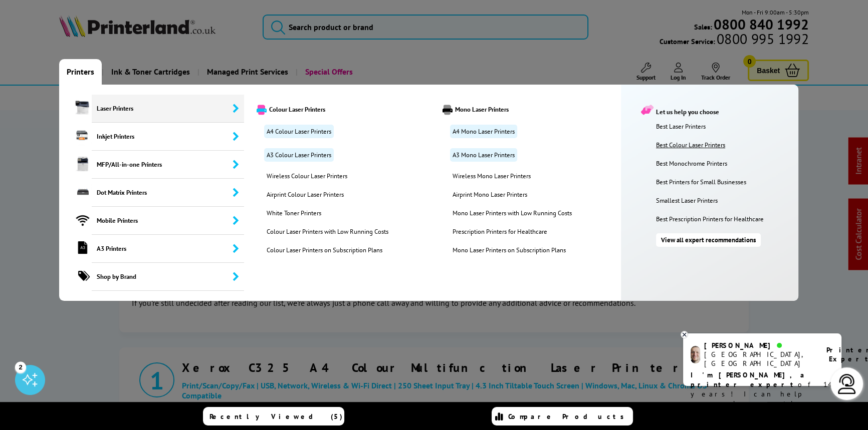 Image resolution: width=868 pixels, height=430 pixels. What do you see at coordinates (517, 213) in the screenshot?
I see `a: Mono Laser Printers with Low Running Costs` at bounding box center [517, 213].